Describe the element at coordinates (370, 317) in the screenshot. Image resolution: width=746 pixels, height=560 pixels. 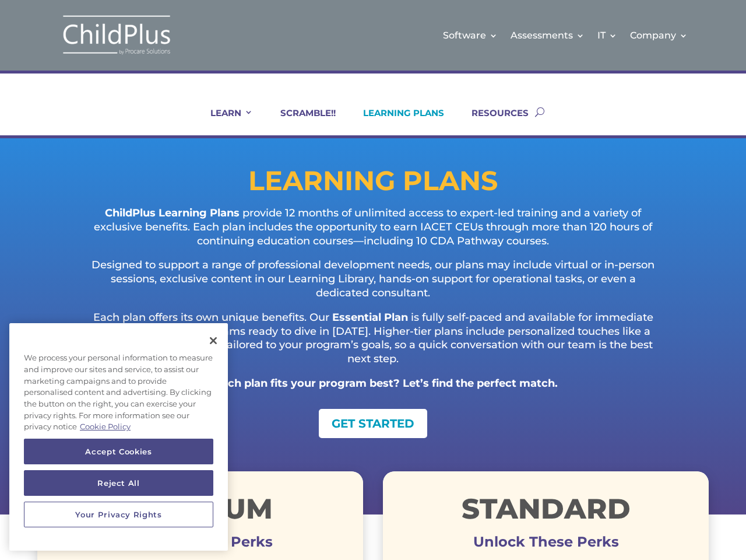
I see `strong: Essential Plan` at that location.